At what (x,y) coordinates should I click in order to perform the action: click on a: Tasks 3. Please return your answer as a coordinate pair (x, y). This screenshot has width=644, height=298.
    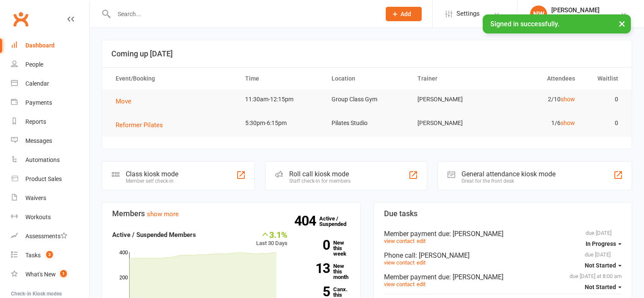
    Looking at the image, I should click on (50, 255).